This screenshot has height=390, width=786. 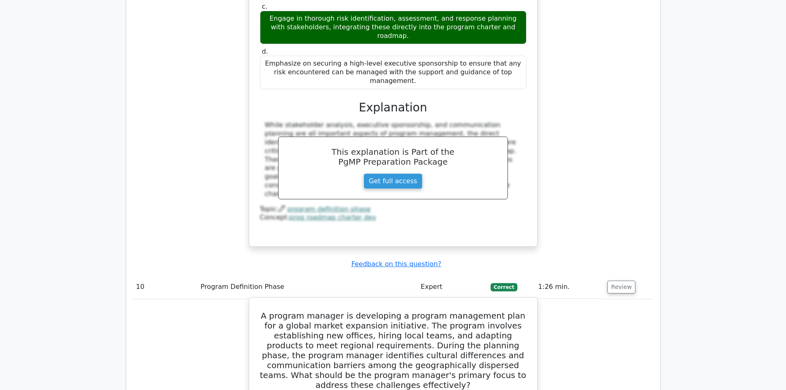 What do you see at coordinates (393, 217) in the screenshot?
I see `div: Concept:` at bounding box center [393, 217].